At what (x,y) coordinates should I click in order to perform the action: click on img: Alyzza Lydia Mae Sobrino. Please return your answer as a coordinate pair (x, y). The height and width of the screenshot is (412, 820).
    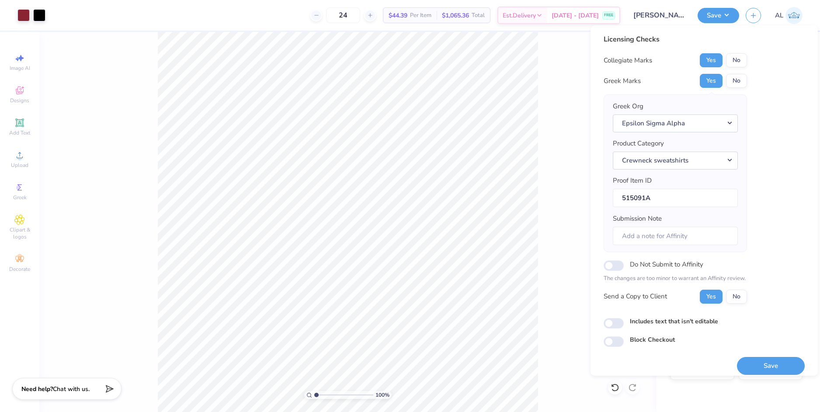
    Looking at the image, I should click on (794, 15).